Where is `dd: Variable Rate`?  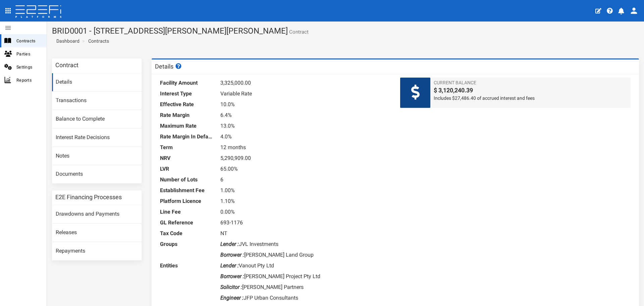 dd: Variable Rate is located at coordinates (305, 94).